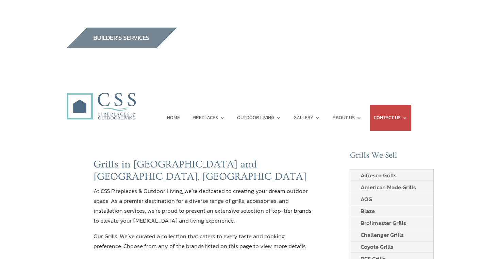 This screenshot has height=259, width=500. I want to click on a: Alfresco Grills, so click(379, 175).